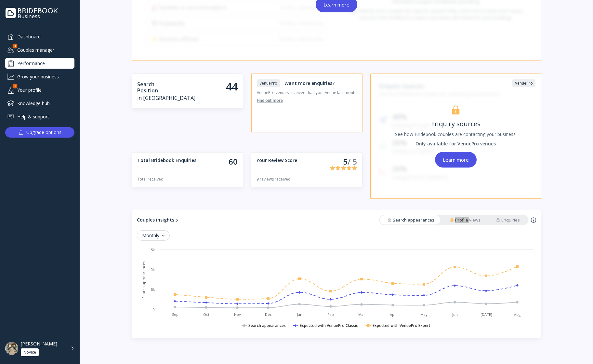 This screenshot has width=593, height=364. Describe the element at coordinates (40, 90) in the screenshot. I see `div: Your profile` at that location.